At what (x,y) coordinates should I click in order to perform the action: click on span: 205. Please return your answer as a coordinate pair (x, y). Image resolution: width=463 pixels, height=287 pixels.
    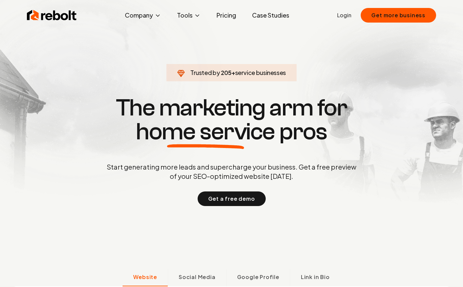
    Looking at the image, I should click on (226, 73).